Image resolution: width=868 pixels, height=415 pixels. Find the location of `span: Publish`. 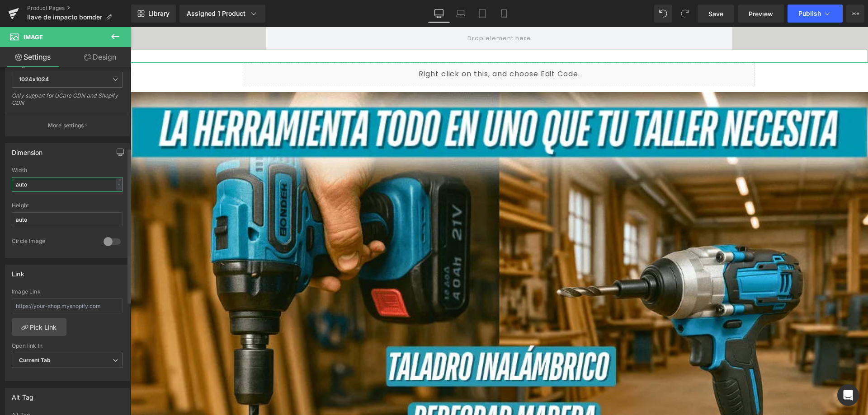

span: Publish is located at coordinates (809, 13).